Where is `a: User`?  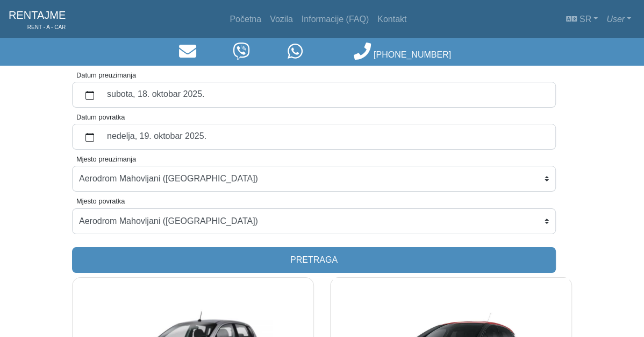 a: User is located at coordinates (618, 20).